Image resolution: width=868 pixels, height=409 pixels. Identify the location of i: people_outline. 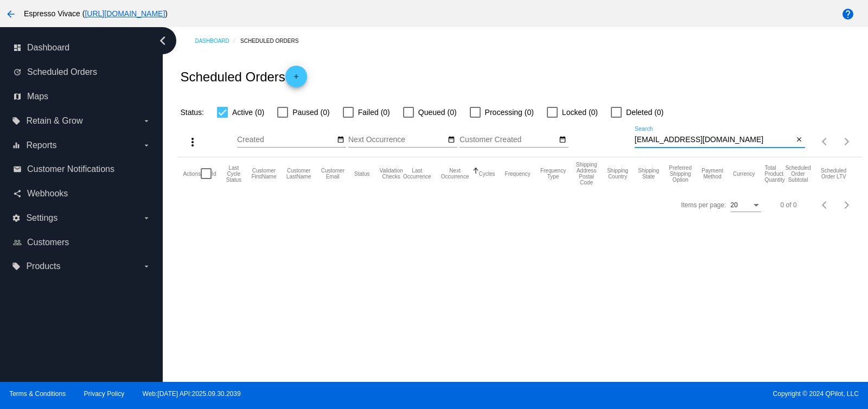
(17, 243).